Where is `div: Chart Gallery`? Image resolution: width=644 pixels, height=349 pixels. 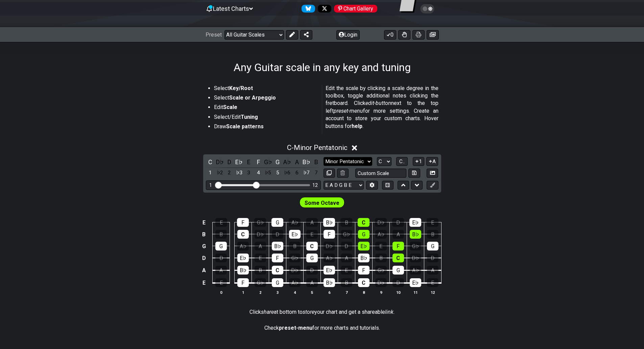 div: Chart Gallery is located at coordinates (356, 9).